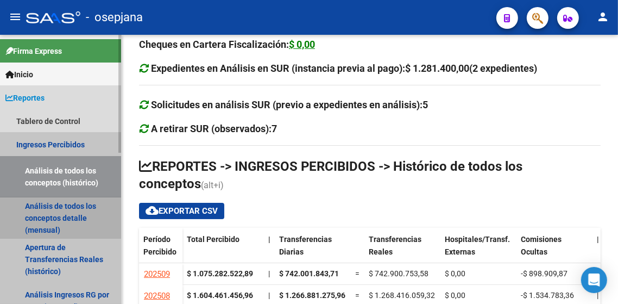 This screenshot has height=304, width=618. I want to click on span: - osepjana, so click(114, 17).